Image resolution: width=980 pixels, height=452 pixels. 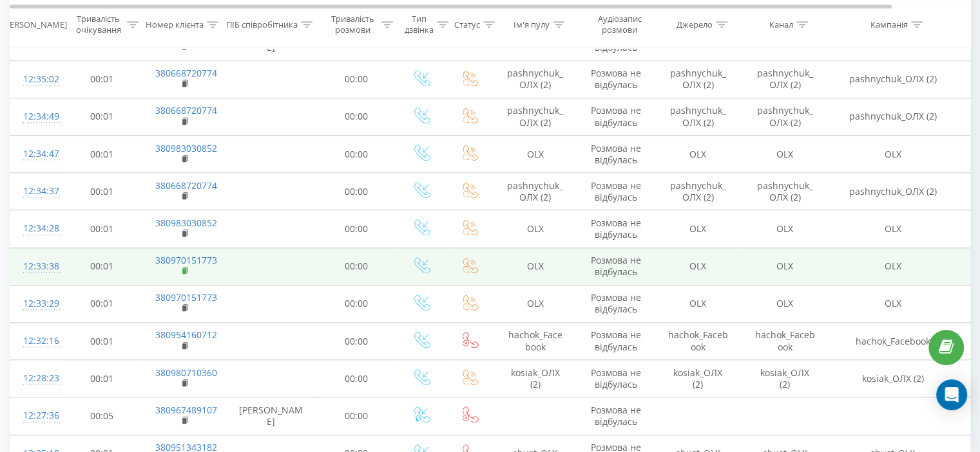 What do you see at coordinates (36, 379) in the screenshot?
I see `div: 12:28:23` at bounding box center [36, 379].